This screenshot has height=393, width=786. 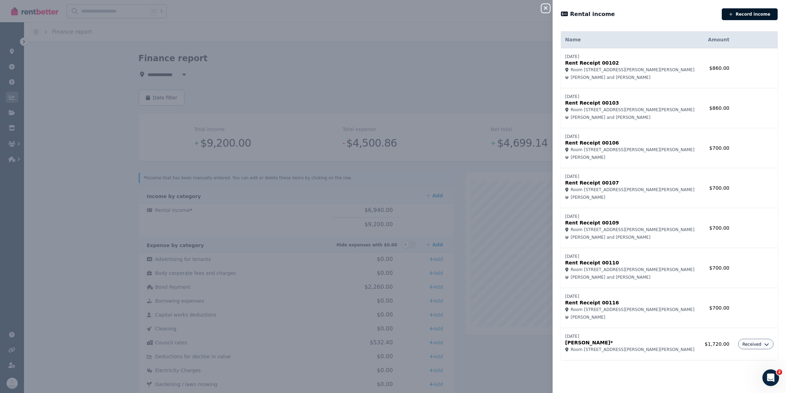 I want to click on button: Received, so click(x=755, y=344).